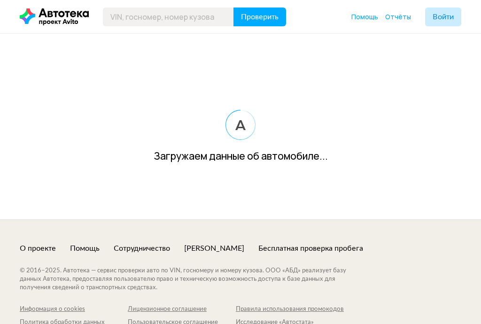 The height and width of the screenshot is (324, 481). What do you see at coordinates (364, 16) in the screenshot?
I see `span: Помощь` at bounding box center [364, 16].